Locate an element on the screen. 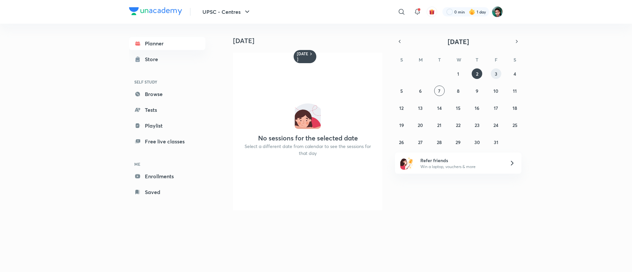  button: October 12, 2025 is located at coordinates (401, 108).